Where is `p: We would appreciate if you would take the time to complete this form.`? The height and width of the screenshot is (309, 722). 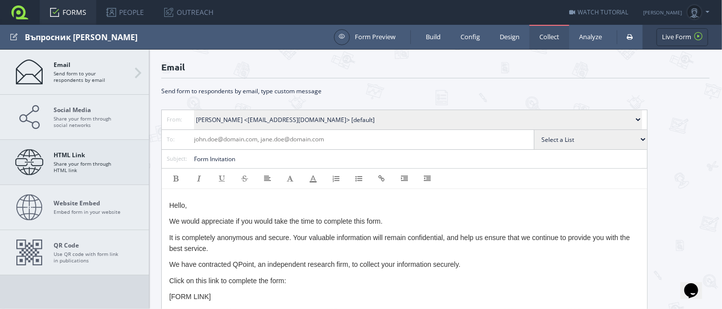
p: We would appreciate if you would take the time to complete this form. is located at coordinates (405, 221).